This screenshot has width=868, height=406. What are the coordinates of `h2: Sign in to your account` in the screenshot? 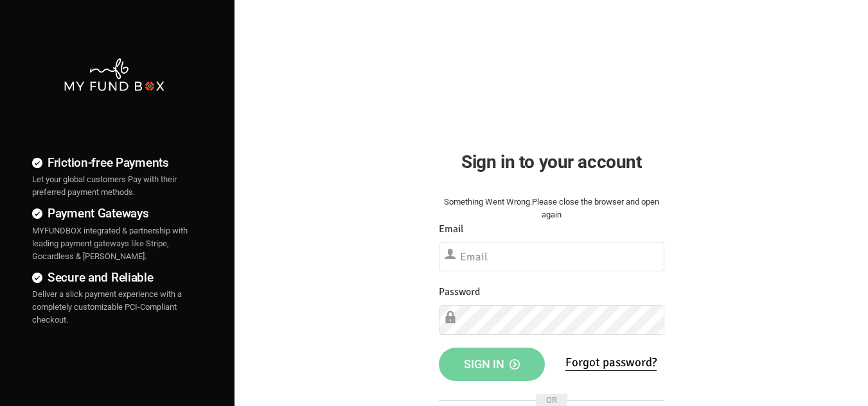 It's located at (551, 161).